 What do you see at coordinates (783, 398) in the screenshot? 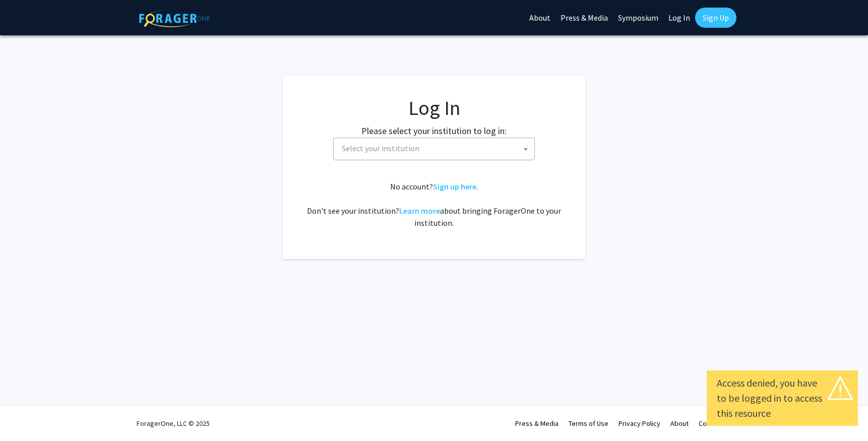
I see `div: Access denied, you have to be logged in to access this resource` at bounding box center [783, 398].